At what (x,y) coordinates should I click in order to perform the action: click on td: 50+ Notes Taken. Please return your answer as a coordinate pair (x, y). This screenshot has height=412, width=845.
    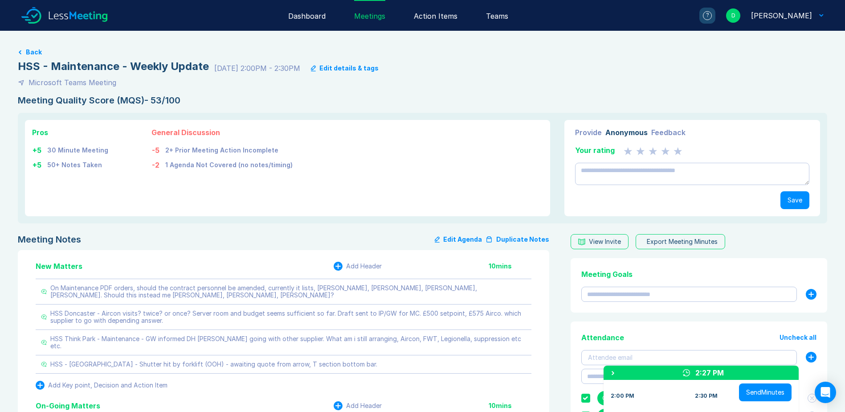
    Looking at the image, I should click on (78, 163).